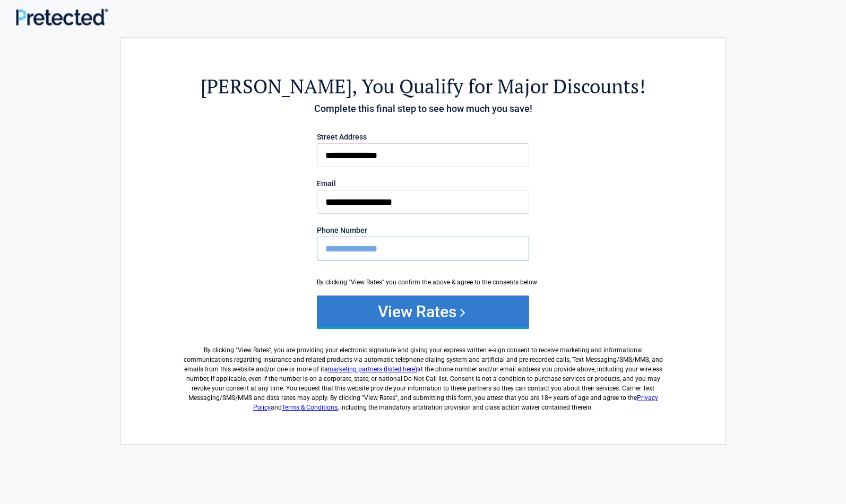 Image resolution: width=846 pixels, height=504 pixels. I want to click on img: Main Logo, so click(61, 17).